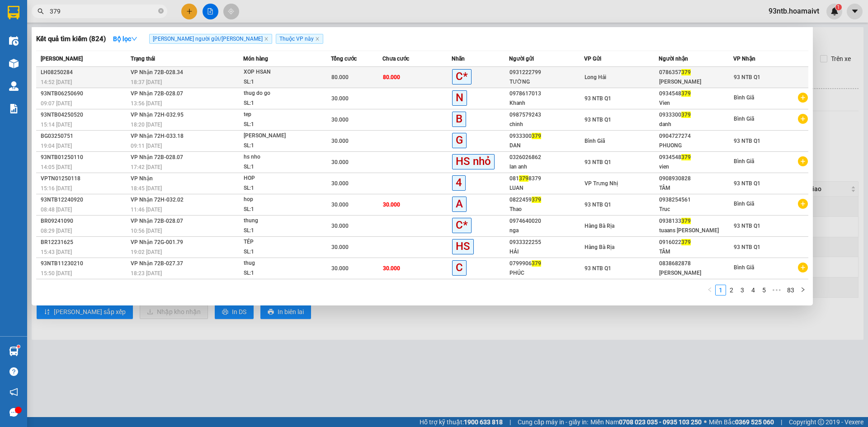 The image size is (868, 427). I want to click on span: VP Nhận 72B-028.07, so click(157, 221).